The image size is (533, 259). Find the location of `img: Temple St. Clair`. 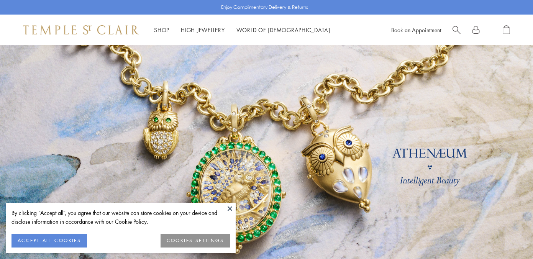

img: Temple St. Clair is located at coordinates (81, 30).